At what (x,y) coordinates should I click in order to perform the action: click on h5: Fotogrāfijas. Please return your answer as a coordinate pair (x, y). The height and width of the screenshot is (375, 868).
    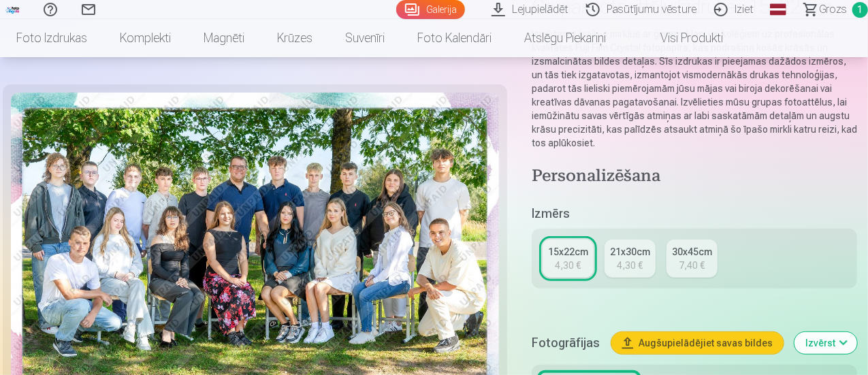
    Looking at the image, I should click on (566, 344).